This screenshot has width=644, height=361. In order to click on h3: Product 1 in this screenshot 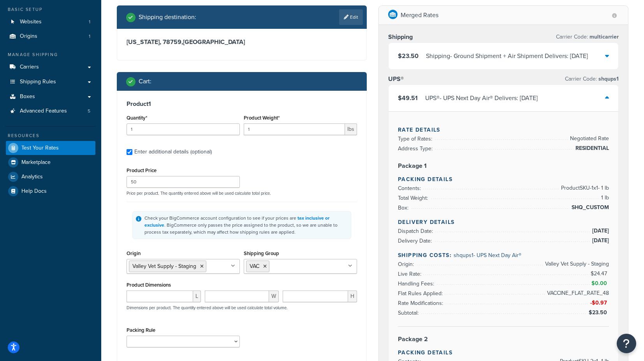, I will do `click(242, 104)`.